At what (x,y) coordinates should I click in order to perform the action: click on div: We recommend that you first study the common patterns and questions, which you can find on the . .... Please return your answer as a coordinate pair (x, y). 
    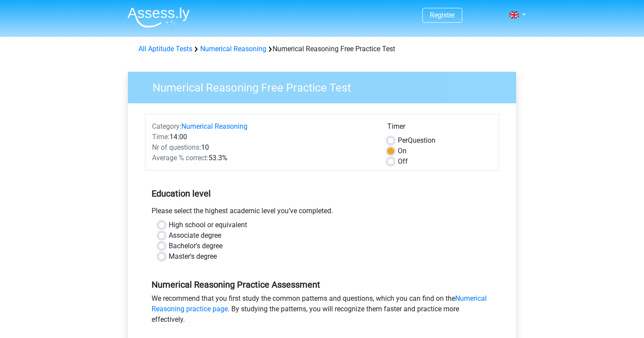
    Looking at the image, I should click on (322, 311).